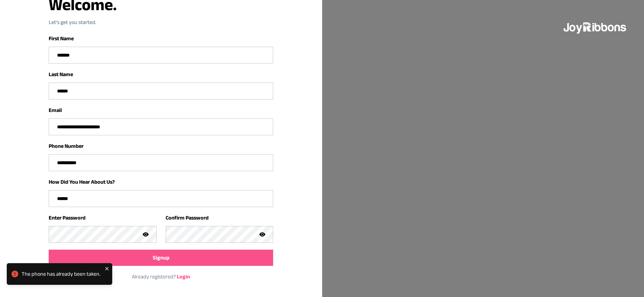 The width and height of the screenshot is (644, 297). I want to click on button: Signup, so click(161, 258).